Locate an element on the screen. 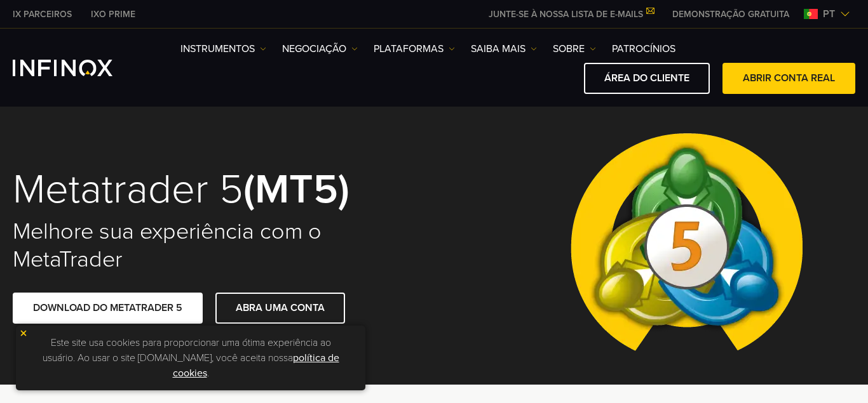  a: ÁREA DO CLIENTE is located at coordinates (647, 78).